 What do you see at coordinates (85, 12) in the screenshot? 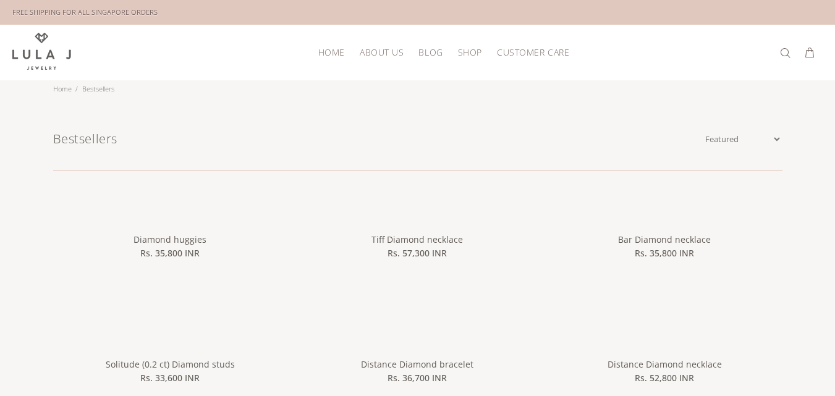
I see `div: FREE SHIPPING FOR ALL SINGAPORE ORDERS` at bounding box center [85, 12].